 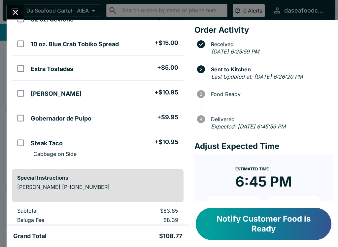 I want to click on span: Delivered, so click(x=270, y=119).